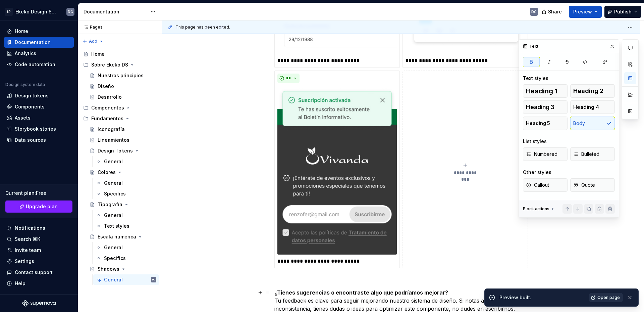  What do you see at coordinates (126, 226) in the screenshot?
I see `a: Text styles` at bounding box center [126, 226].